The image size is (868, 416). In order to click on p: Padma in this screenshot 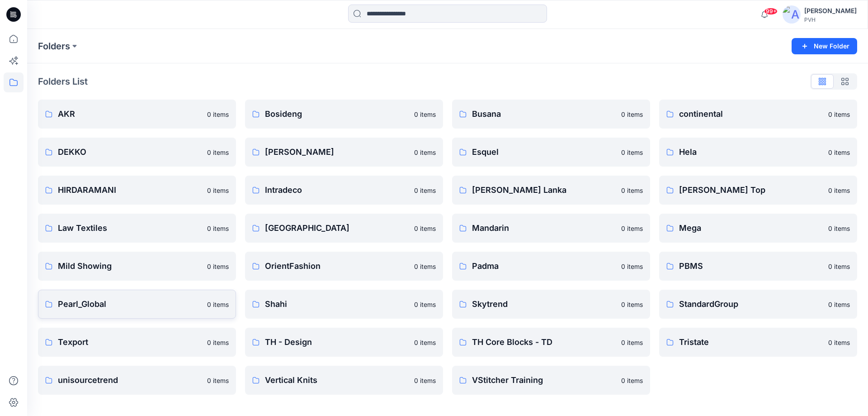, I will do `click(544, 266)`.